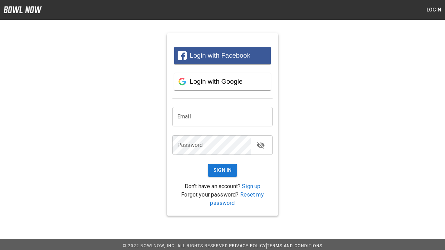  What do you see at coordinates (222, 56) in the screenshot?
I see `button: Login with Facebook` at bounding box center [222, 56].